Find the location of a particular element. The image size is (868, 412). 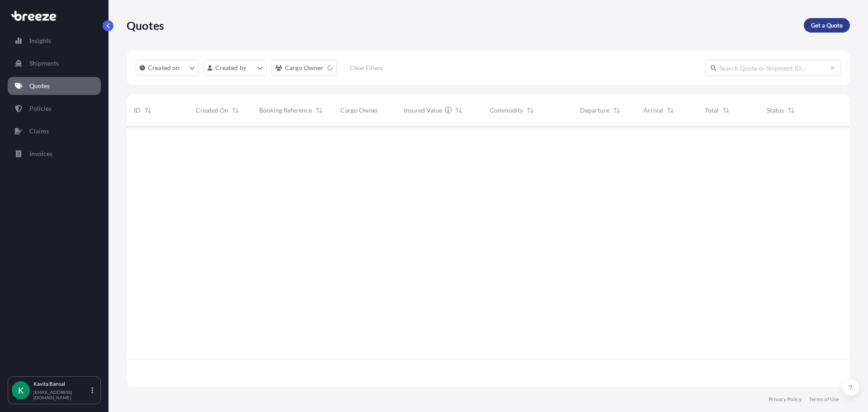

input: Search Quote or Shipment ID... is located at coordinates (773, 68).